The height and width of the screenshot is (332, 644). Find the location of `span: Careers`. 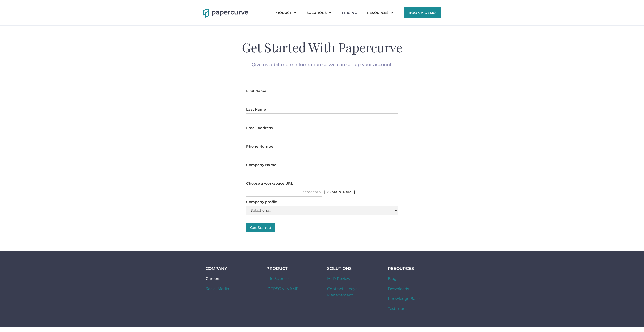

span: Careers is located at coordinates (212, 278).